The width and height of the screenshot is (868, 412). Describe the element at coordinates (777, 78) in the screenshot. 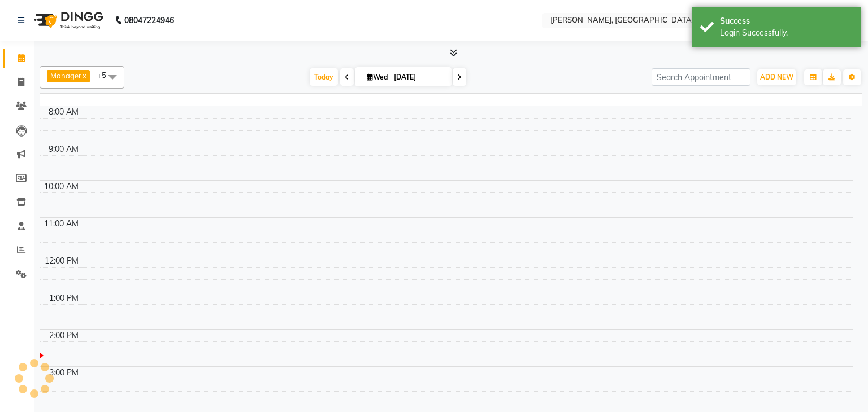

I see `button: ADD NEW` at that location.